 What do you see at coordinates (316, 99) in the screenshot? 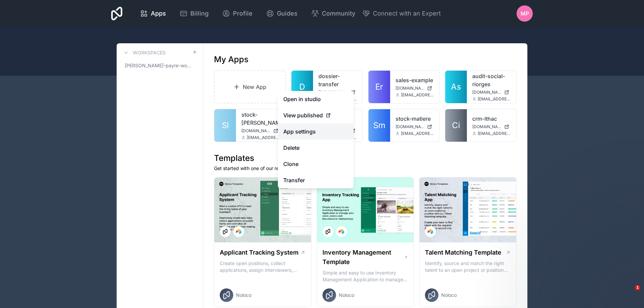
I see `a: Open in studio` at bounding box center [316, 99].